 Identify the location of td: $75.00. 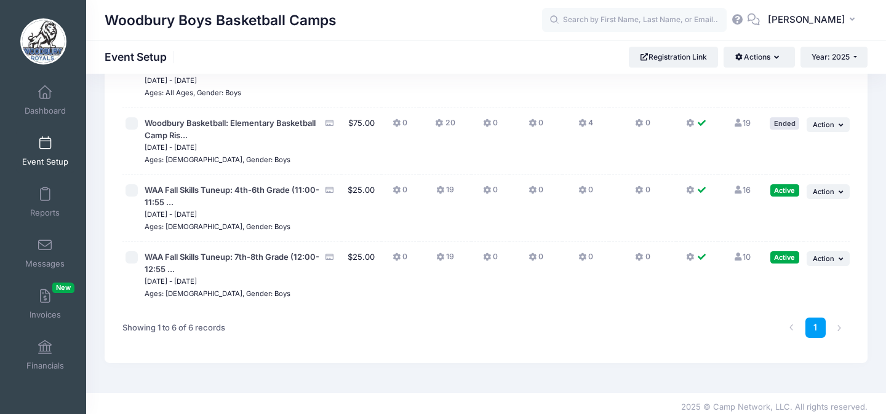
(361, 141).